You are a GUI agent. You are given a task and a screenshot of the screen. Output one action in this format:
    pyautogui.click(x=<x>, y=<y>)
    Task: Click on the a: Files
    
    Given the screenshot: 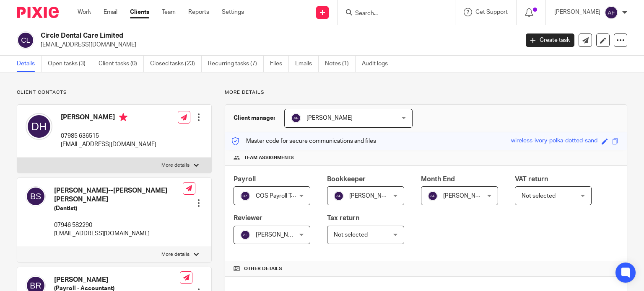 What is the action you would take?
    pyautogui.click(x=279, y=63)
    